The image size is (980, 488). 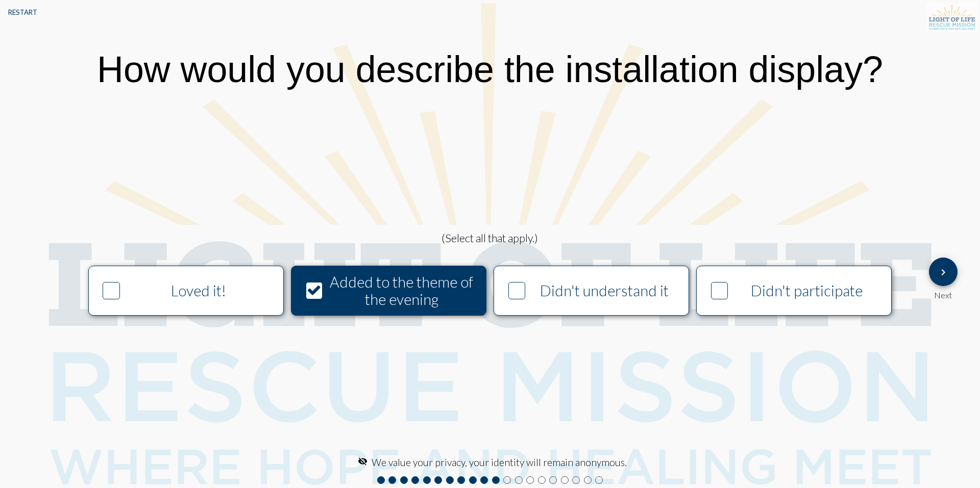 I want to click on div: How would you describe the installation display?, so click(x=490, y=70).